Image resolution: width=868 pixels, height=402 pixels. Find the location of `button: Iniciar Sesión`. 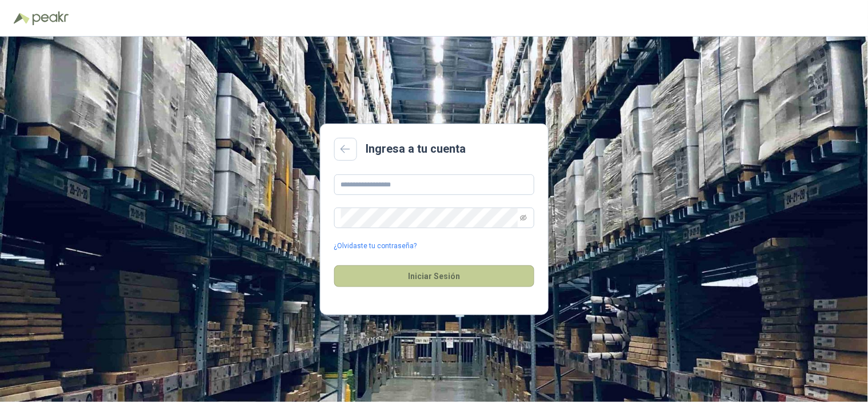

button: Iniciar Sesión is located at coordinates (434, 276).